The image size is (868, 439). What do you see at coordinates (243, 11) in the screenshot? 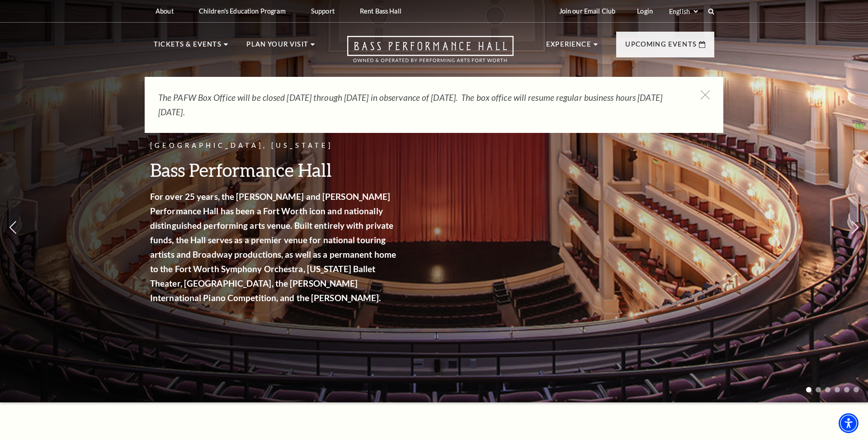
I see `p: Children's Education Program` at bounding box center [243, 11].